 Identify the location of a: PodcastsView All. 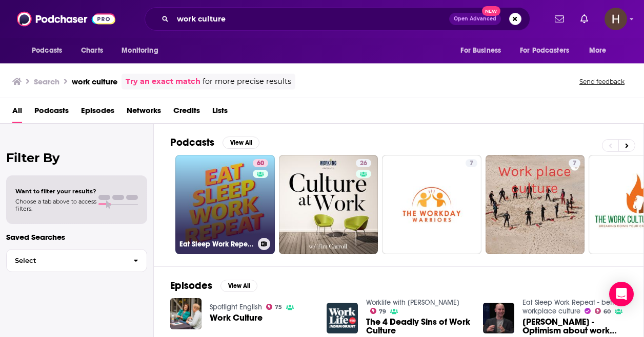
(215, 143).